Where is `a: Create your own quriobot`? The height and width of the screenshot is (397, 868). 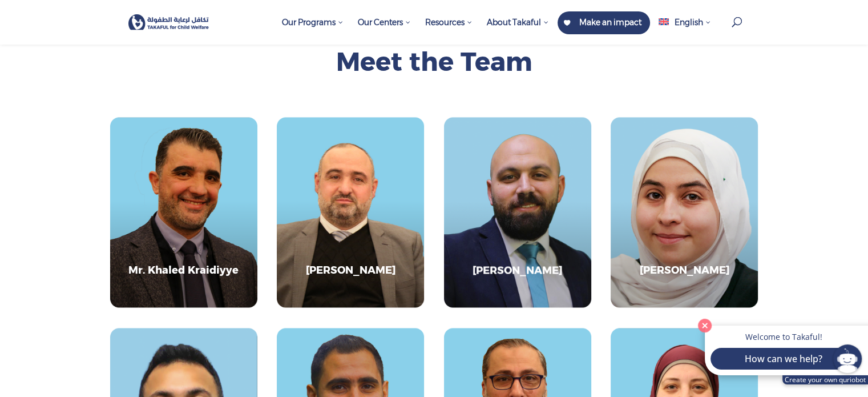
a: Create your own quriobot is located at coordinates (825, 380).